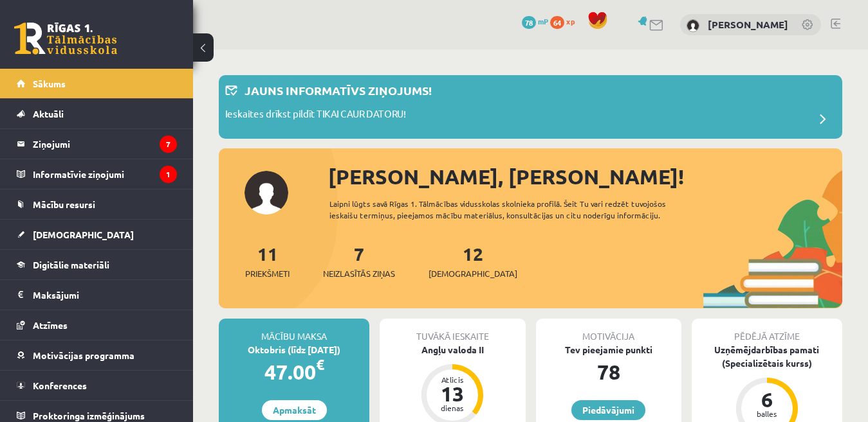 This screenshot has width=868, height=422. What do you see at coordinates (565, 21) in the screenshot?
I see `a: 64 xp` at bounding box center [565, 21].